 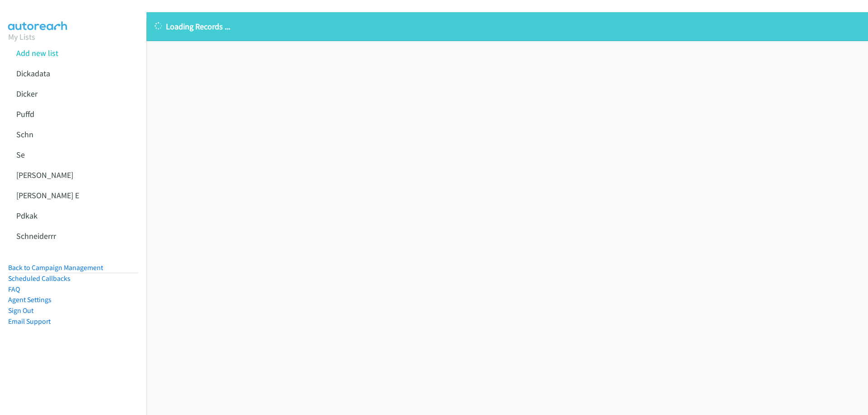 I want to click on p: Loading Records ..., so click(x=508, y=27).